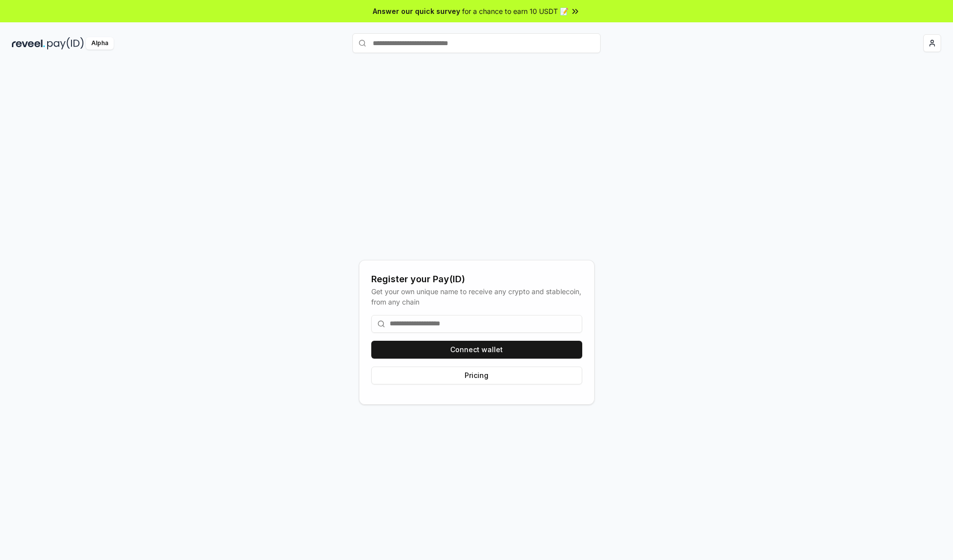 The height and width of the screenshot is (560, 953). What do you see at coordinates (28, 43) in the screenshot?
I see `img: reveel_dark` at bounding box center [28, 43].